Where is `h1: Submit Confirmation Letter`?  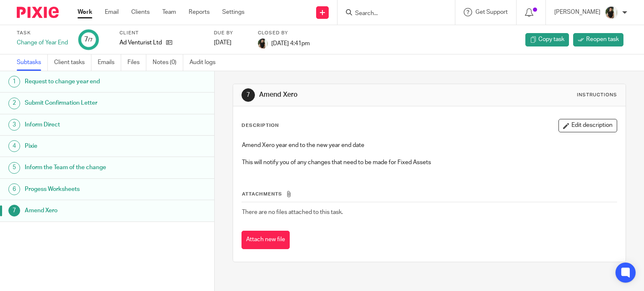 h1: Submit Confirmation Letter is located at coordinates (85, 103).